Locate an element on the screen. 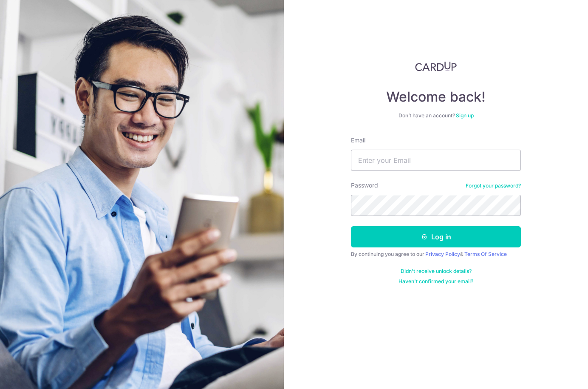 This screenshot has width=588, height=389. a: Privacy Policy is located at coordinates (443, 253).